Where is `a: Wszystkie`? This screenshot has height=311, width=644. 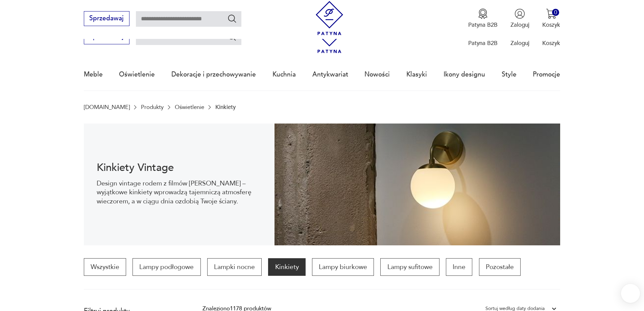
a: Wszystkie is located at coordinates (105, 267).